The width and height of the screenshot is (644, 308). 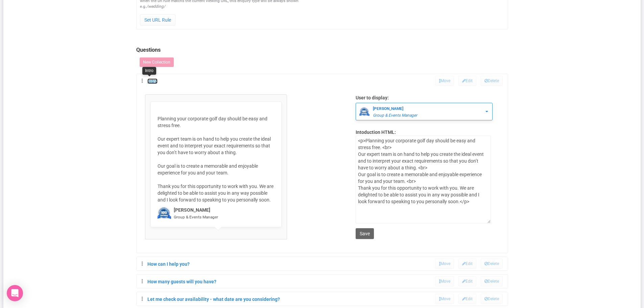 I want to click on div: Intro, so click(x=149, y=71).